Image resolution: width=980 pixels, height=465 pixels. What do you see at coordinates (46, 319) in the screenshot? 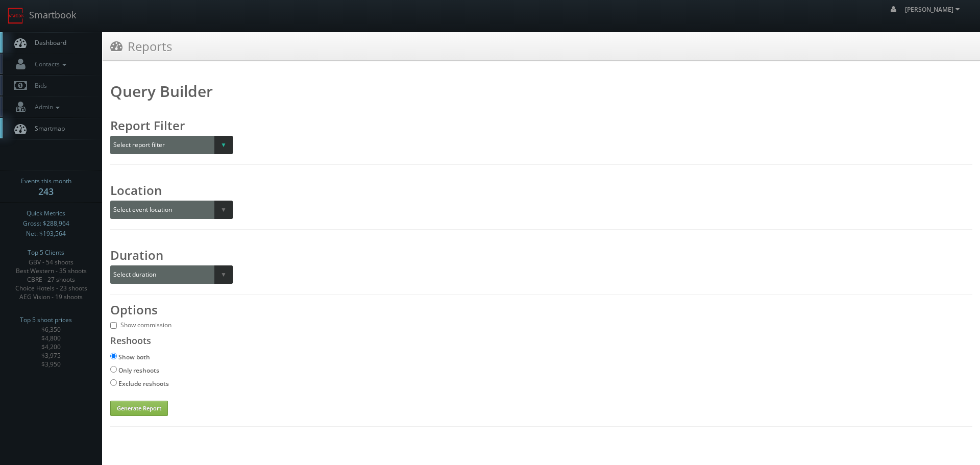
I see `span: Top 5 shoot prices` at bounding box center [46, 319].